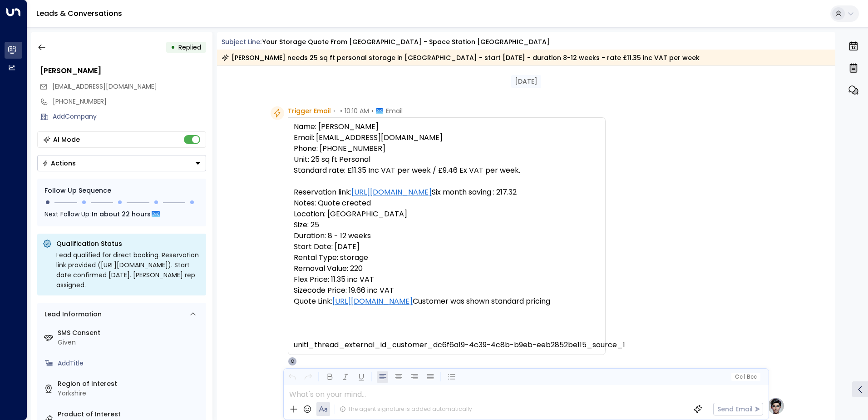 Image resolution: width=868 pixels, height=420 pixels. I want to click on div: Lead Information, so click(71, 314).